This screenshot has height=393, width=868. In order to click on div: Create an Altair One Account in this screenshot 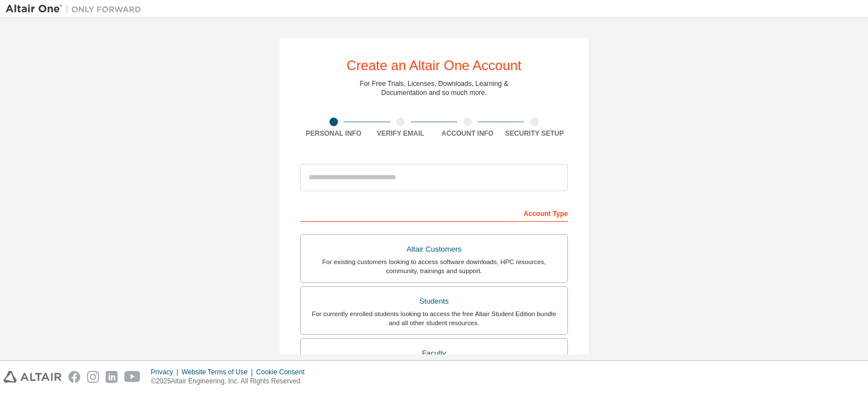, I will do `click(434, 66)`.